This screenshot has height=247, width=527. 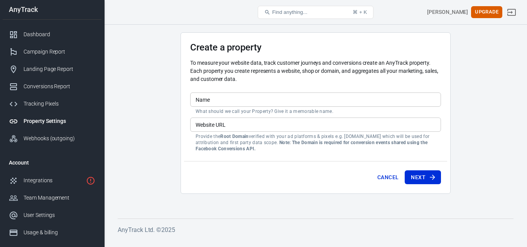 What do you see at coordinates (52, 138) in the screenshot?
I see `a: Webhooks (outgoing)` at bounding box center [52, 138].